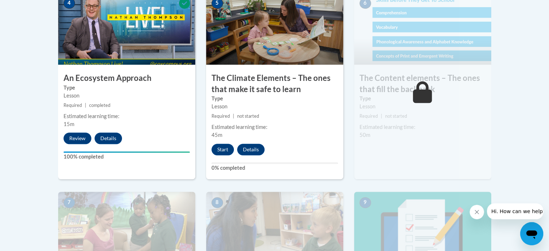 This screenshot has height=251, width=549. I want to click on label: 0% completed, so click(275, 168).